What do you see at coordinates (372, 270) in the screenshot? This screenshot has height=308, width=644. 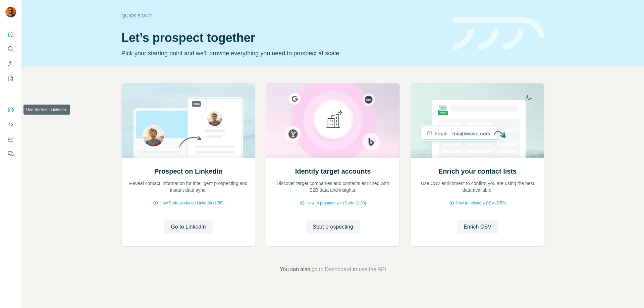 I see `button: use the API` at bounding box center [372, 270].